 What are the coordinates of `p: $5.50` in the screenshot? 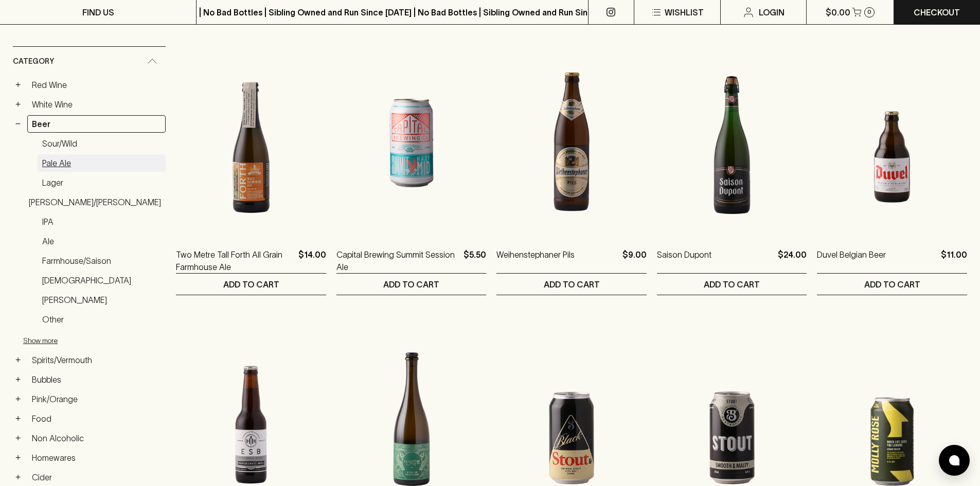 It's located at (475, 261).